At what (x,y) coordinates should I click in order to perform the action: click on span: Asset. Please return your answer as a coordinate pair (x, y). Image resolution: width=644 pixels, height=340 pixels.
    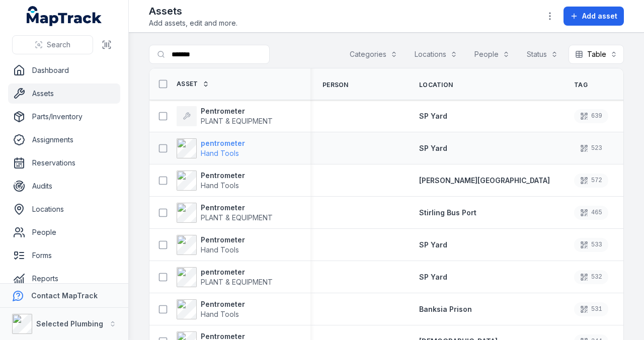
    Looking at the image, I should click on (187, 84).